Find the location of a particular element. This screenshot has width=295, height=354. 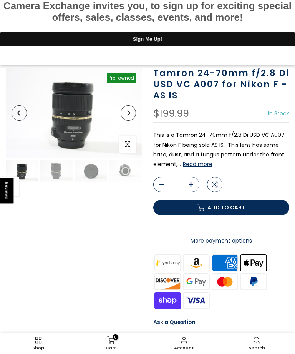

a: More payment options is located at coordinates (221, 241).